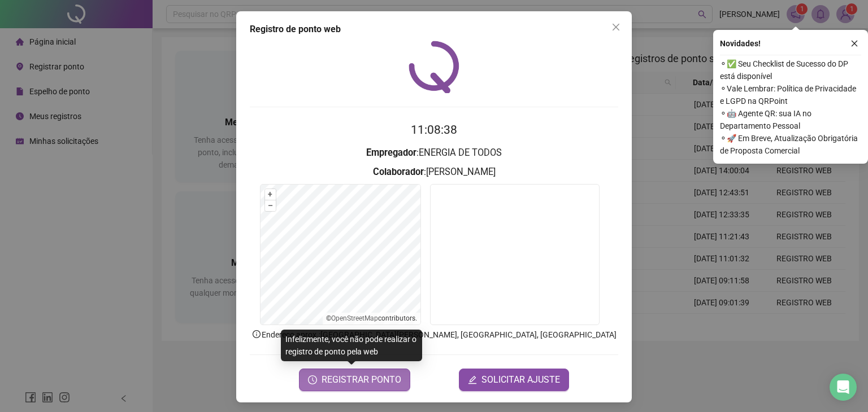  Describe the element at coordinates (371, 318) in the screenshot. I see `li: © contributors.` at that location.